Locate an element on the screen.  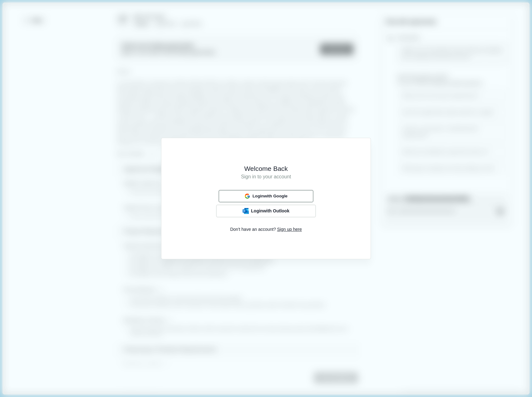
button: Outlook LogoLoginwith Outlook is located at coordinates (266, 211).